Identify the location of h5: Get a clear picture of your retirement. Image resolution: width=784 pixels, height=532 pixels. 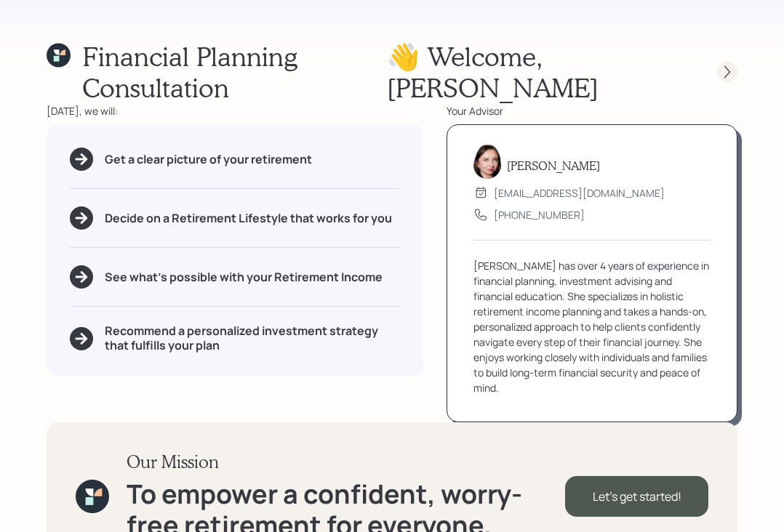
(208, 159).